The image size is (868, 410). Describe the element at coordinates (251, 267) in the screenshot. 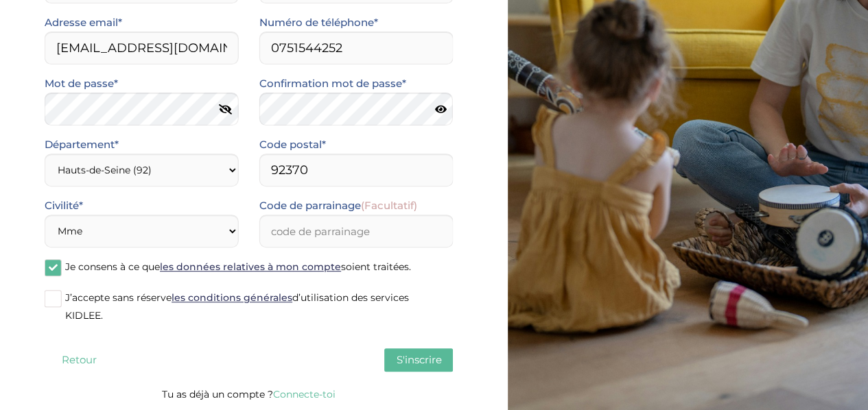

I see `a: les données relatives à mon compte` at that location.